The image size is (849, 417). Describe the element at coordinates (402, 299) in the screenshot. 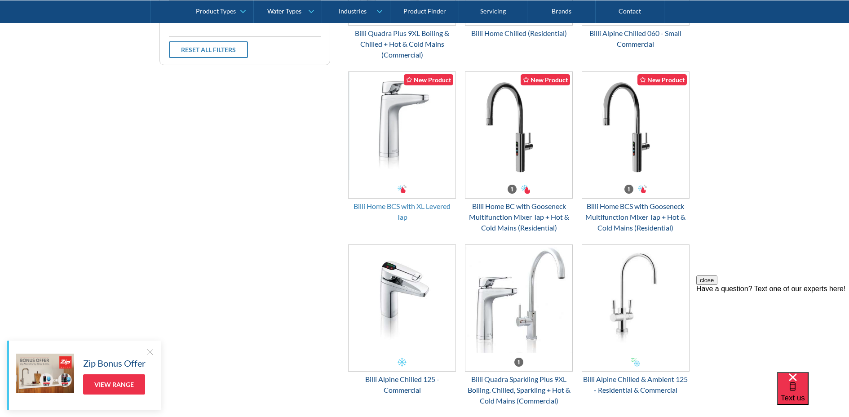

I see `img: Billi Alpine Chilled 125 - Commercial` at that location.